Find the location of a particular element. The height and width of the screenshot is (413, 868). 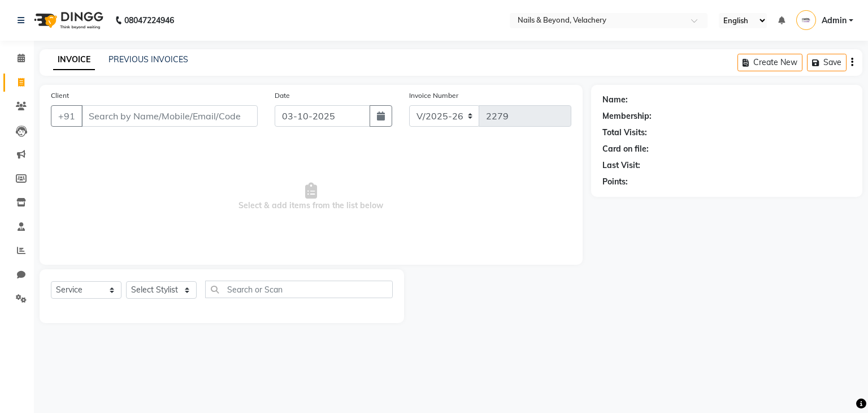

b: 08047224946 is located at coordinates (149, 20).